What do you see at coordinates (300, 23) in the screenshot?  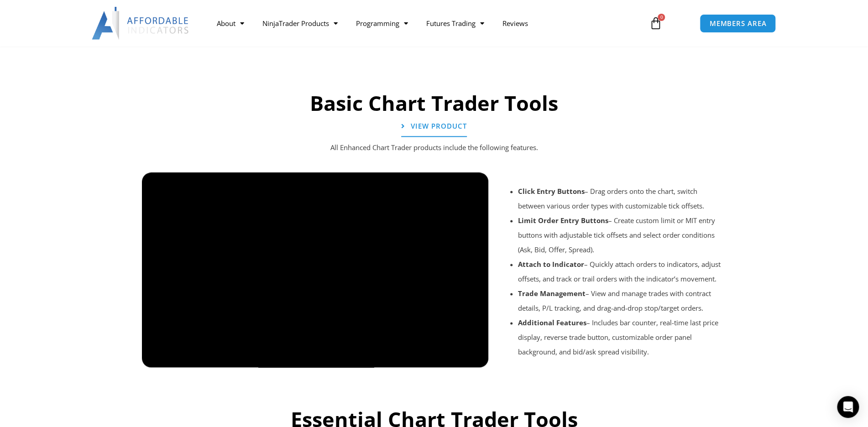 I see `a: NinjaTrader Products` at bounding box center [300, 23].